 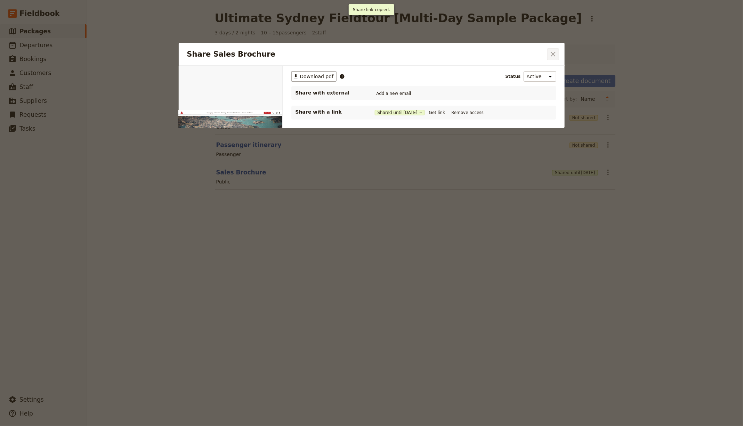 What do you see at coordinates (407, 11) in the screenshot?
I see `a: +1 (202) 630-9261` at bounding box center [407, 11].